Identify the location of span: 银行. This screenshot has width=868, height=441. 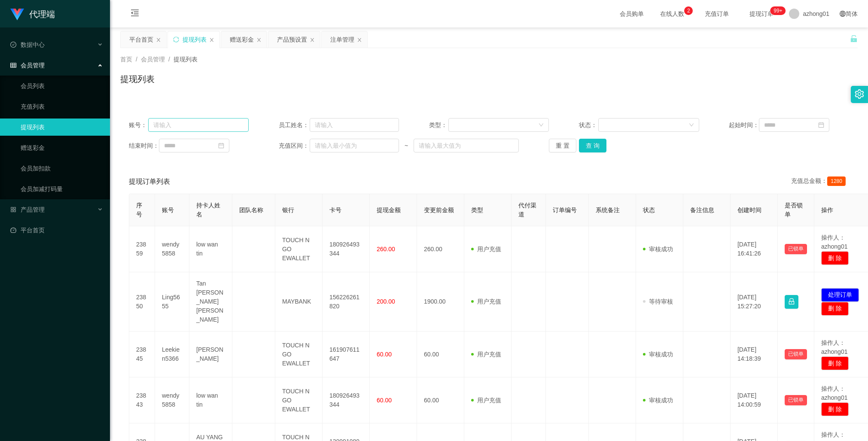
(288, 210).